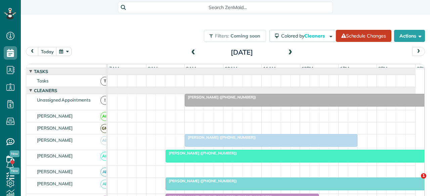  What do you see at coordinates (269, 69) in the screenshot?
I see `span: 11am` at bounding box center [269, 69].